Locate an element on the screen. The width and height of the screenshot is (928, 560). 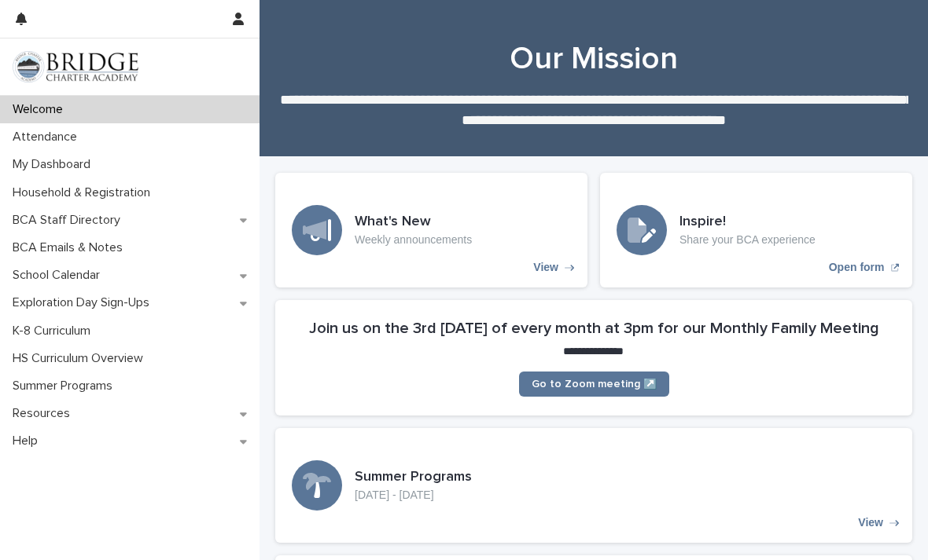
h1: Our Mission is located at coordinates (593, 59).